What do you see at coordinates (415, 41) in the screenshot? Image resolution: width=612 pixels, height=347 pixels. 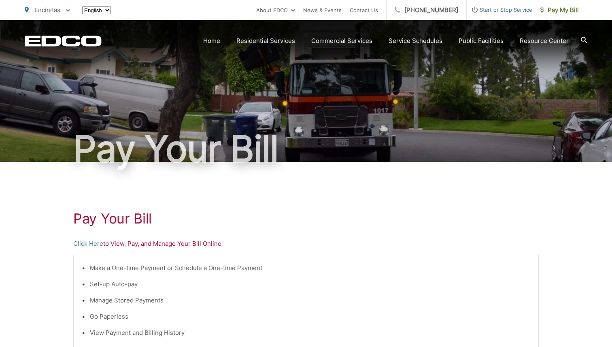 I see `a: Service Schedules` at bounding box center [415, 41].